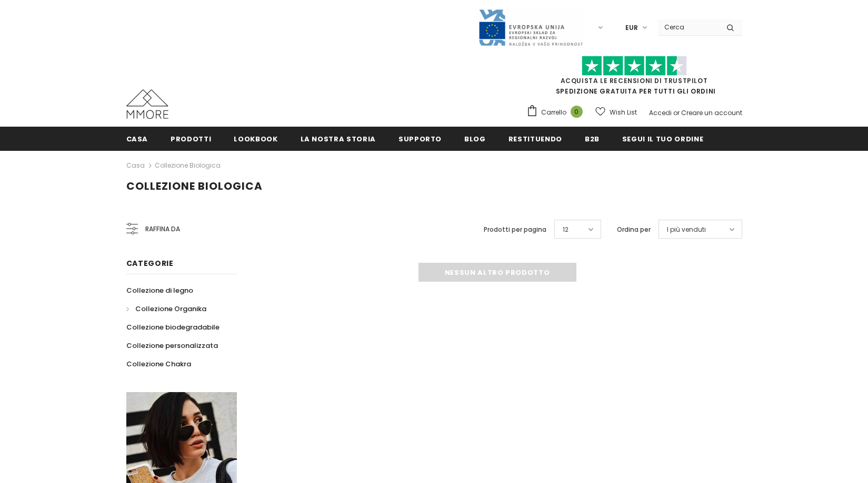  What do you see at coordinates (576, 111) in the screenshot?
I see `span: 0` at bounding box center [576, 111].